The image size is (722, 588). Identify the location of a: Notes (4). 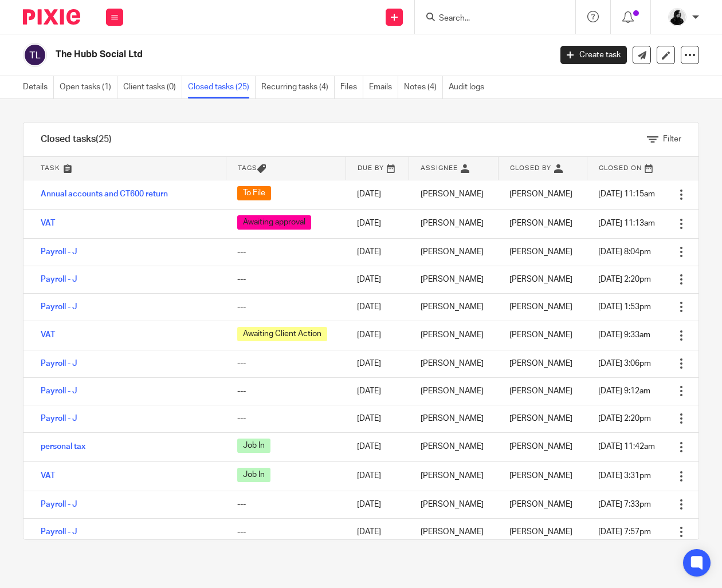
(423, 87).